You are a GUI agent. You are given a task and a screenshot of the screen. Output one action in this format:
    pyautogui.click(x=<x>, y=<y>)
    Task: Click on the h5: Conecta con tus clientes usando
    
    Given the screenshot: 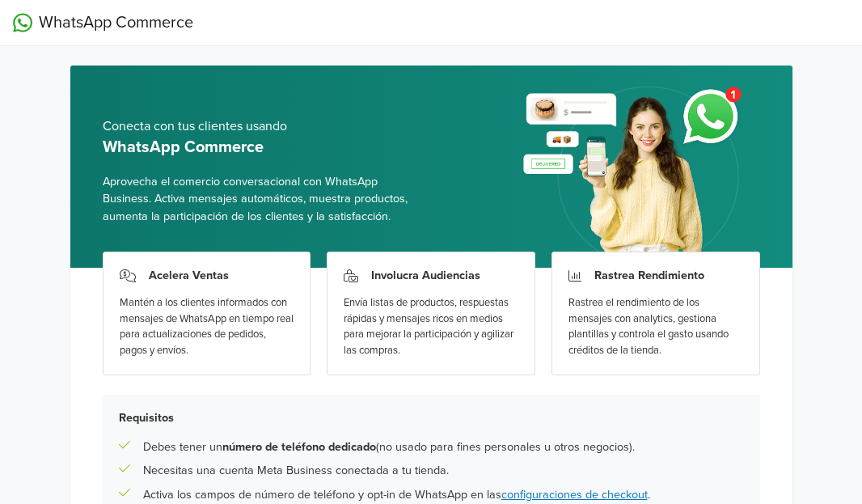 What is the action you would take?
    pyautogui.click(x=261, y=126)
    